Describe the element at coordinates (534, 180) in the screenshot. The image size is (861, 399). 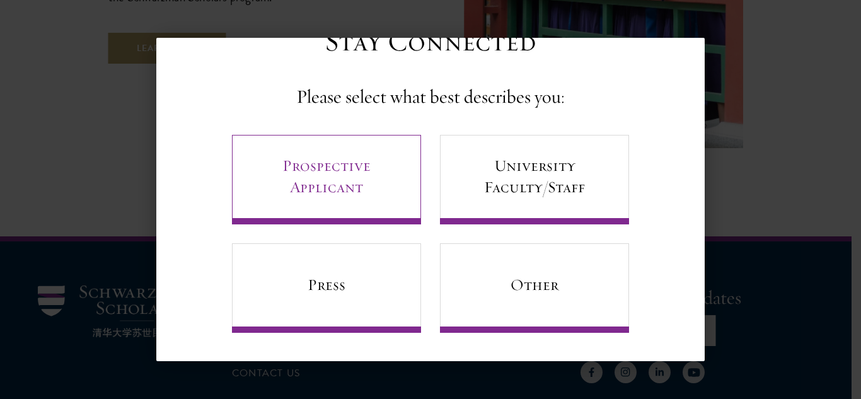
I see `a: University Faculty/Staff` at that location.